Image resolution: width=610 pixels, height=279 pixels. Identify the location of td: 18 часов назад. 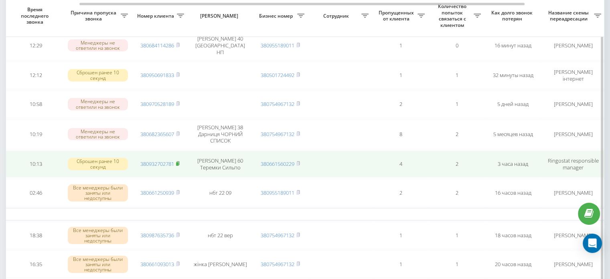
(513, 235).